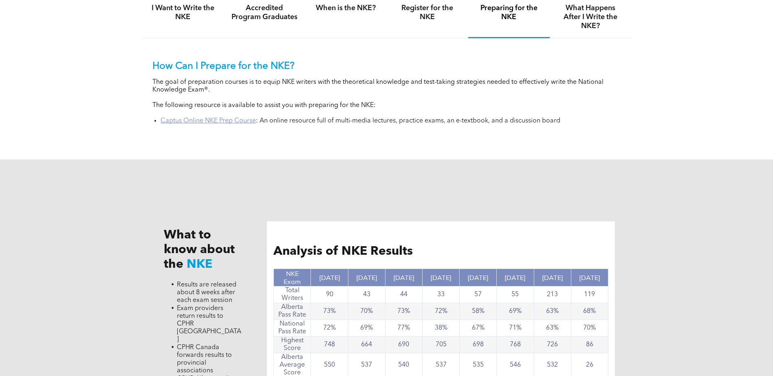 This screenshot has height=376, width=773. Describe the element at coordinates (366, 345) in the screenshot. I see `td: 664` at that location.